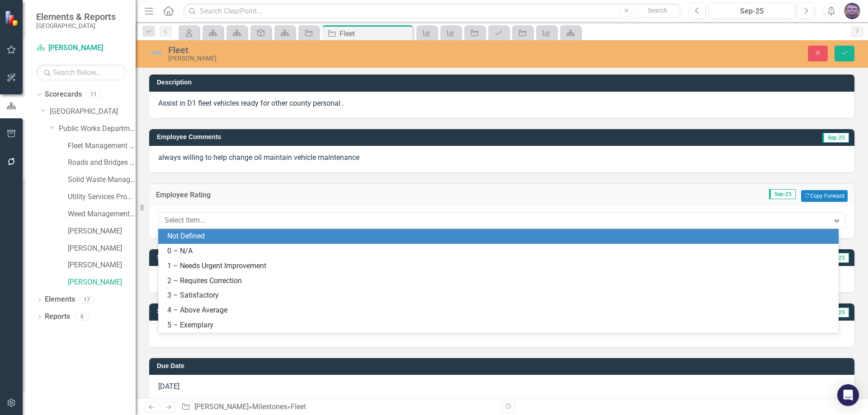  Describe the element at coordinates (58, 317) in the screenshot. I see `a: Reports` at that location.